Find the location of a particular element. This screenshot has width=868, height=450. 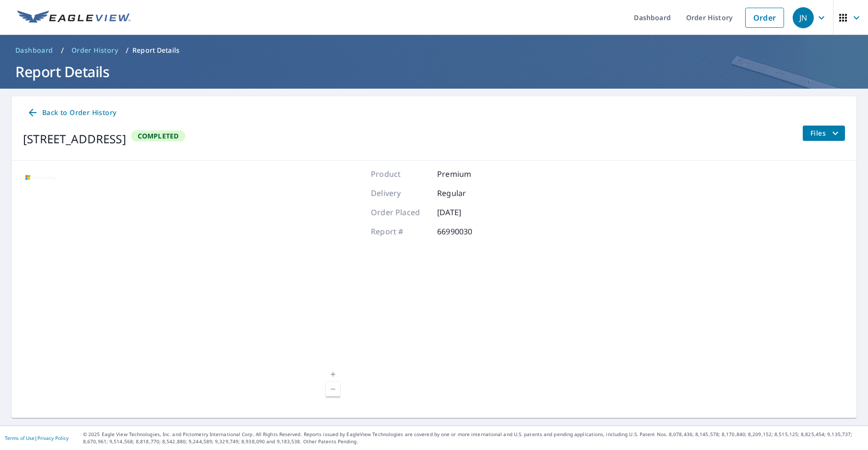

p: Report Details is located at coordinates (156, 50).